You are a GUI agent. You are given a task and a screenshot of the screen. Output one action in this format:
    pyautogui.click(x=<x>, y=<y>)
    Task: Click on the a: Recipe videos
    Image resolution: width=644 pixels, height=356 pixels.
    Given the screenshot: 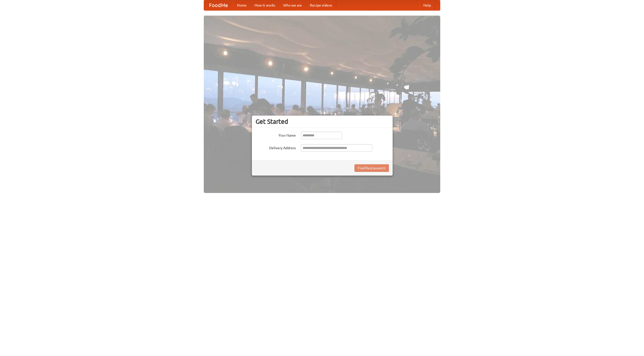 What is the action you would take?
    pyautogui.click(x=321, y=6)
    